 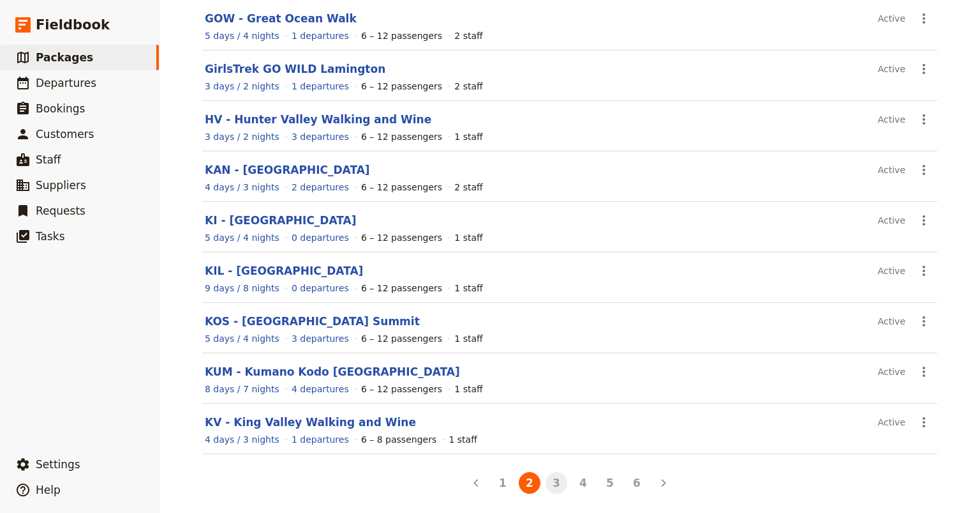 I want to click on span: Suppliers, so click(x=61, y=185).